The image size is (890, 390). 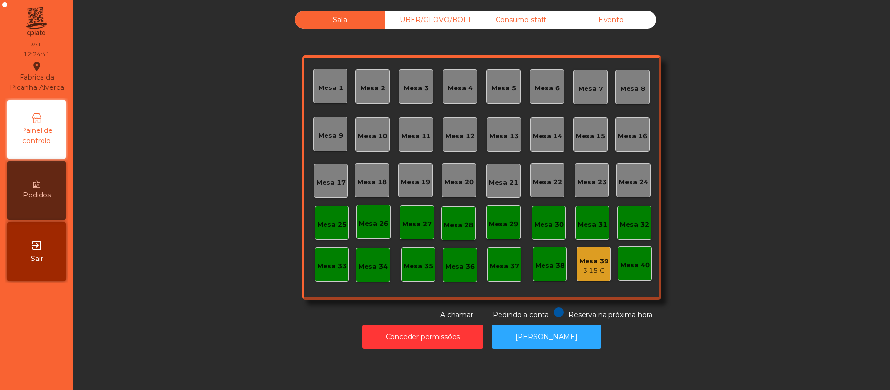 What do you see at coordinates (416, 136) in the screenshot?
I see `div: Mesa 11` at bounding box center [416, 136].